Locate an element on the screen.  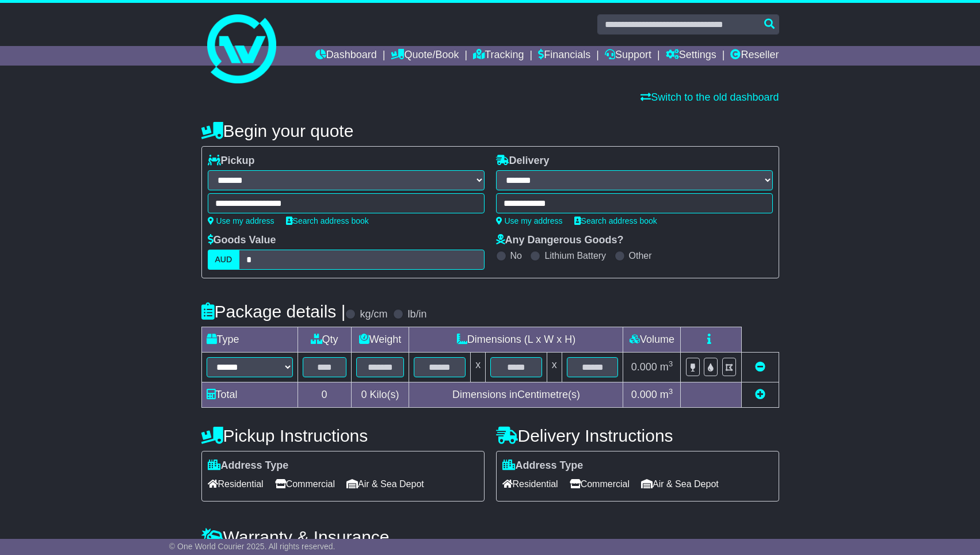
label: Other is located at coordinates (641, 255).